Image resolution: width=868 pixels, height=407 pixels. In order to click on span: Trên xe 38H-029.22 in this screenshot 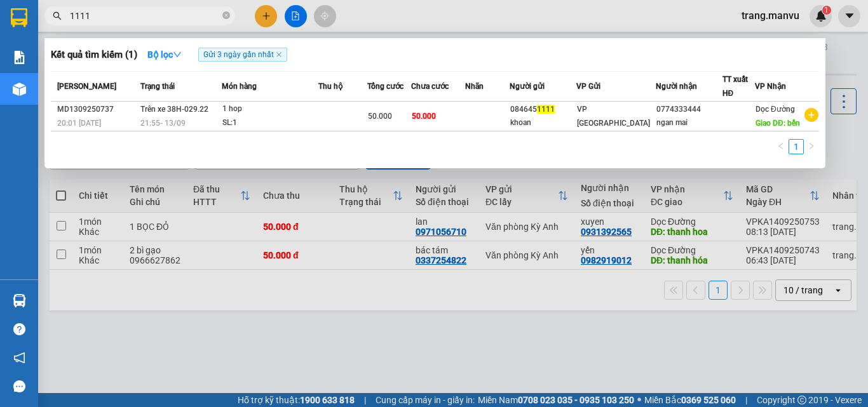, I will do `click(174, 109)`.